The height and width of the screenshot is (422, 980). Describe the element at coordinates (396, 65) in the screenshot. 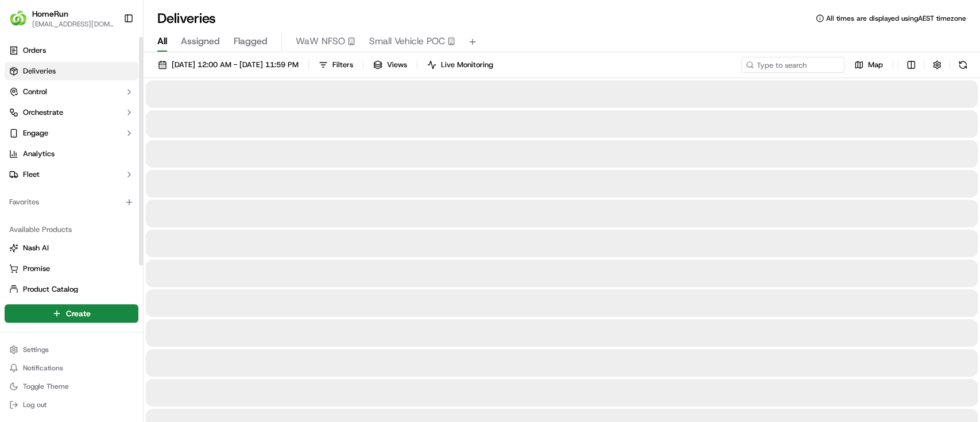

I see `span: Views` at that location.